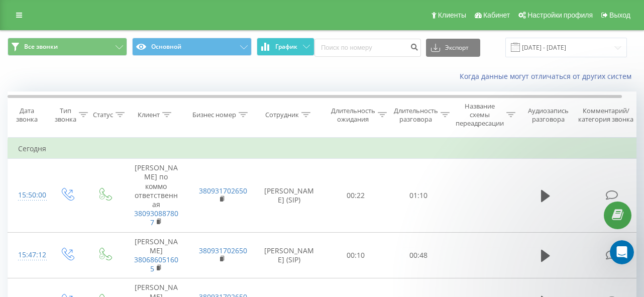  Describe the element at coordinates (418, 256) in the screenshot. I see `td: 00:48` at that location.